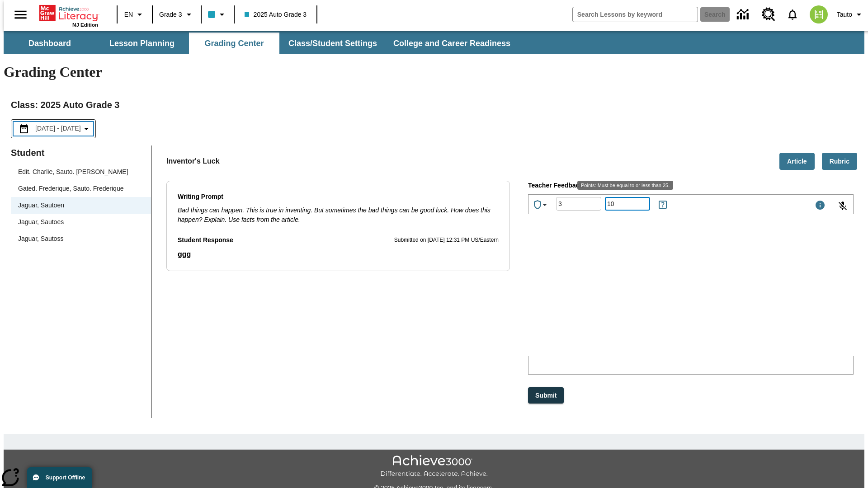 The image size is (868, 488). What do you see at coordinates (171, 14) in the screenshot?
I see `span: Grade 3` at bounding box center [171, 14].